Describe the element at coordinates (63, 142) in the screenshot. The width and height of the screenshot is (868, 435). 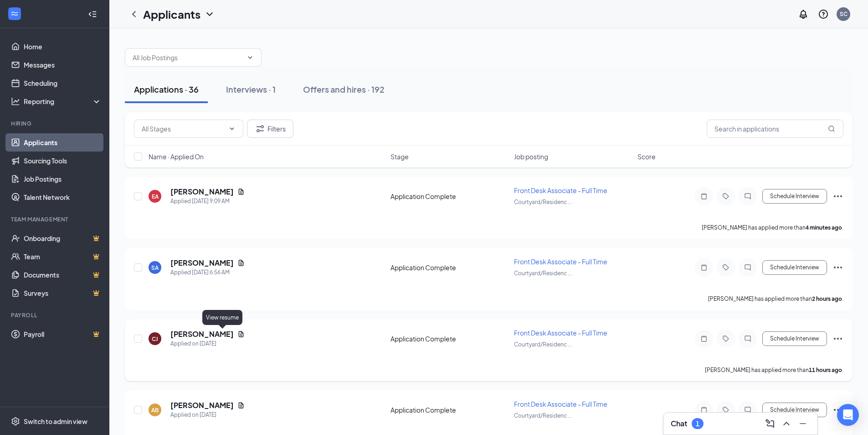
I see `a: Applicants` at that location.